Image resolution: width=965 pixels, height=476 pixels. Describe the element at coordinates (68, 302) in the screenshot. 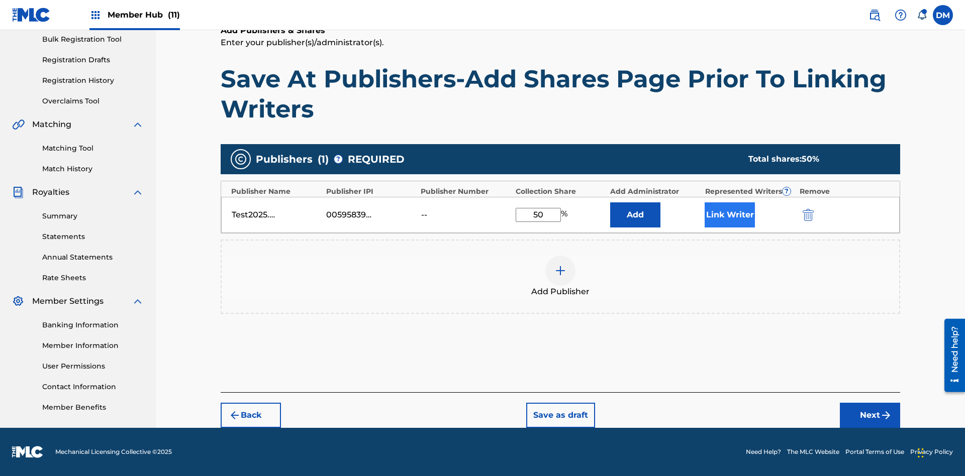

I see `span: Member Settings` at that location.